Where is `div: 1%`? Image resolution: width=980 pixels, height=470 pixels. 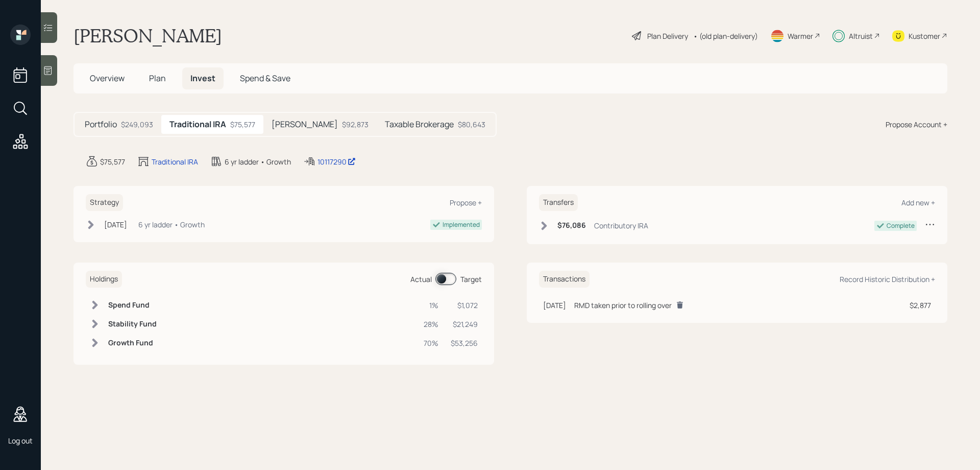 div: 1% is located at coordinates (431, 305).